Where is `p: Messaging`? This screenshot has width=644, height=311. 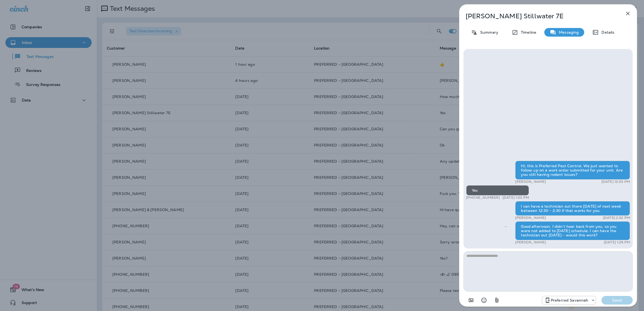 p: Messaging is located at coordinates (567, 33).